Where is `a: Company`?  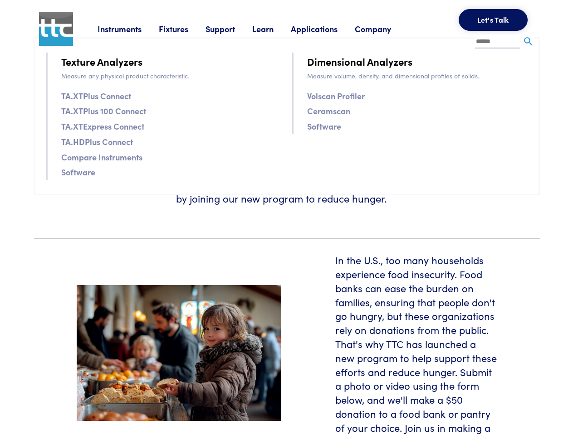
a: Company is located at coordinates (381, 29).